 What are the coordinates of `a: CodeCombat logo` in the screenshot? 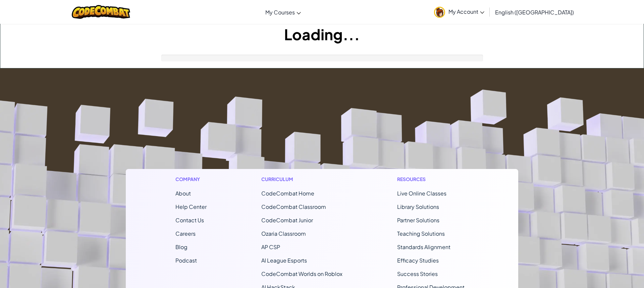 It's located at (101, 12).